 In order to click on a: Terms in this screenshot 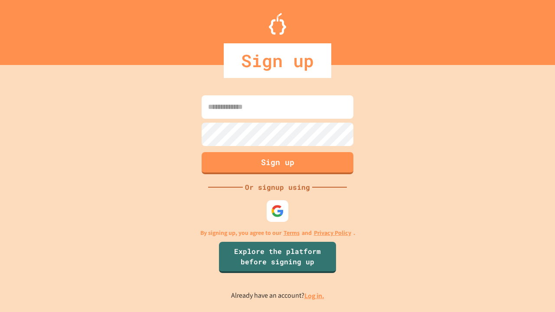, I will do `click(291, 233)`.